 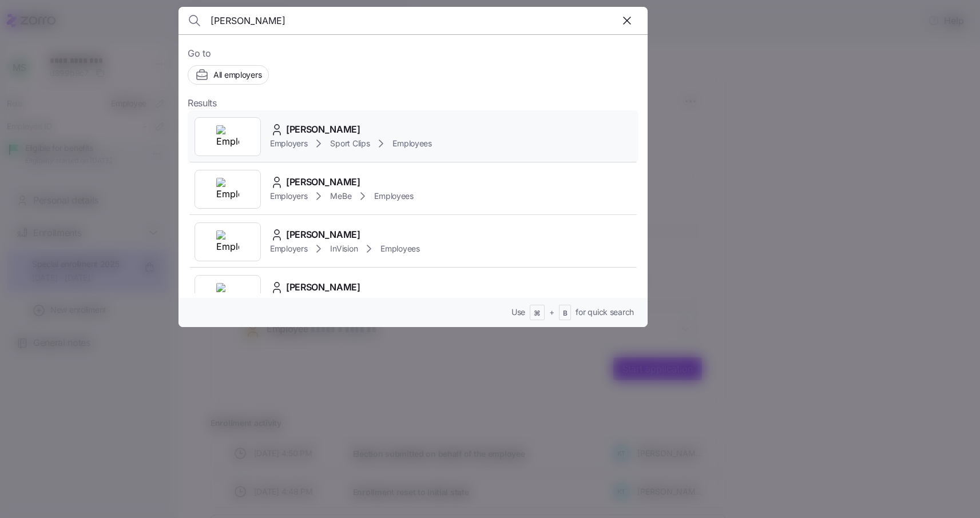 I want to click on span: InVision, so click(x=343, y=249).